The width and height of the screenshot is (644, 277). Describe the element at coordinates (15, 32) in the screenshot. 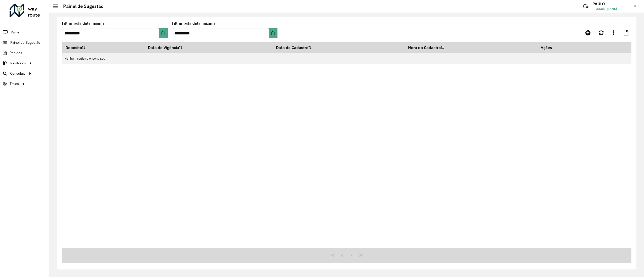

I see `span: Painel` at that location.